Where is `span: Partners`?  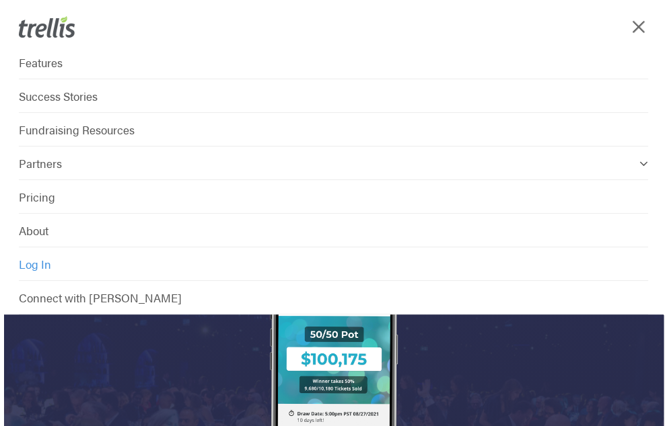 span: Partners is located at coordinates (40, 163).